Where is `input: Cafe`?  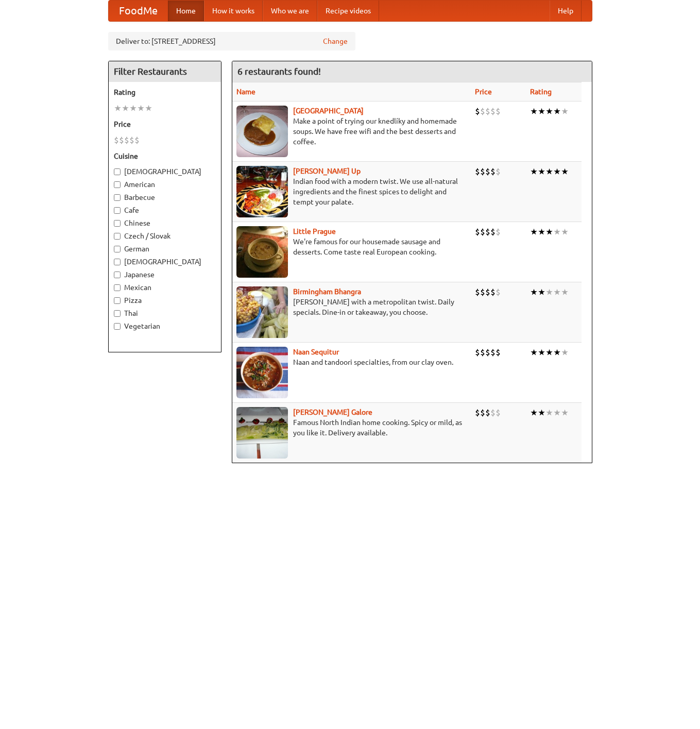
input: Cafe is located at coordinates (117, 210).